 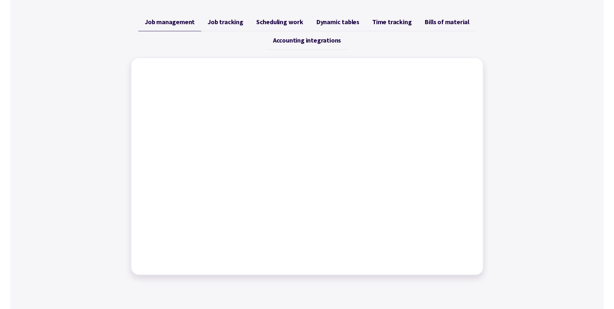 What do you see at coordinates (307, 40) in the screenshot?
I see `span: Accounting integrations` at bounding box center [307, 40].